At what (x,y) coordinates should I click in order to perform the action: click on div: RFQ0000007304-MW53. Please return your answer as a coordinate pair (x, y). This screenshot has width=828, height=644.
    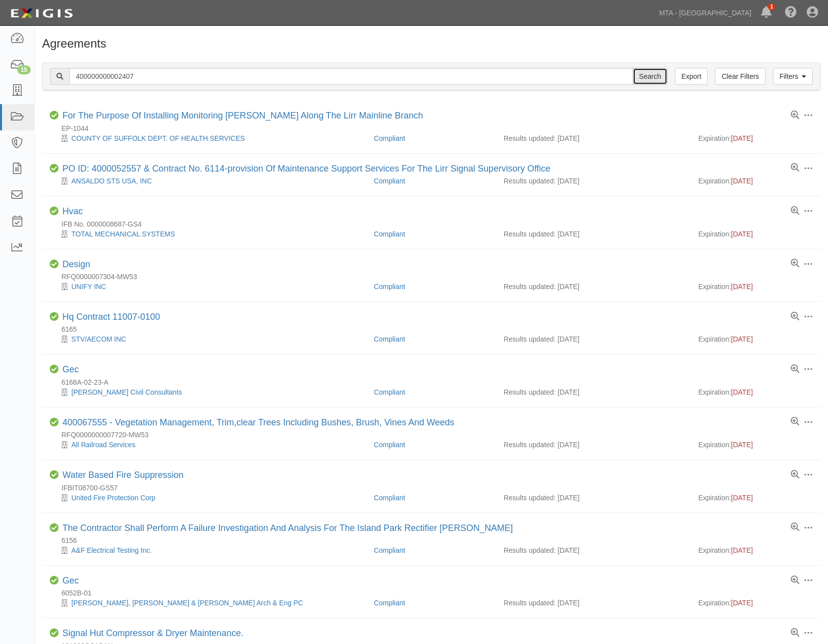
    Looking at the image, I should click on (435, 276).